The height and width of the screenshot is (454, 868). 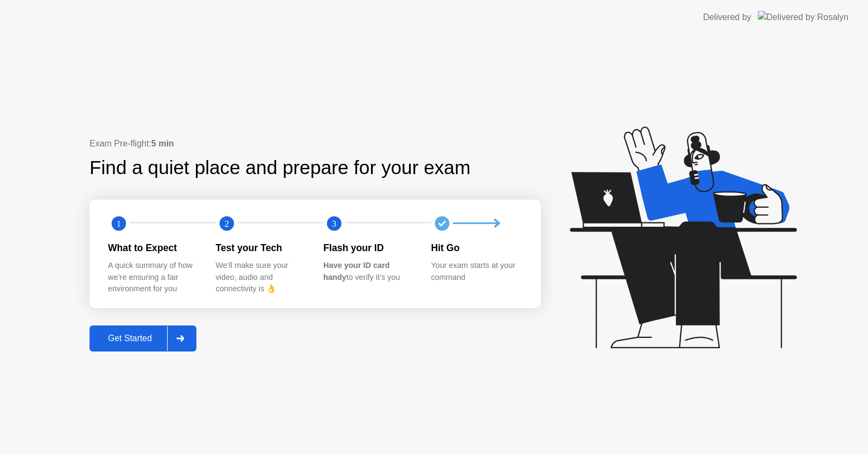 I want to click on div: What to Expect, so click(x=153, y=248).